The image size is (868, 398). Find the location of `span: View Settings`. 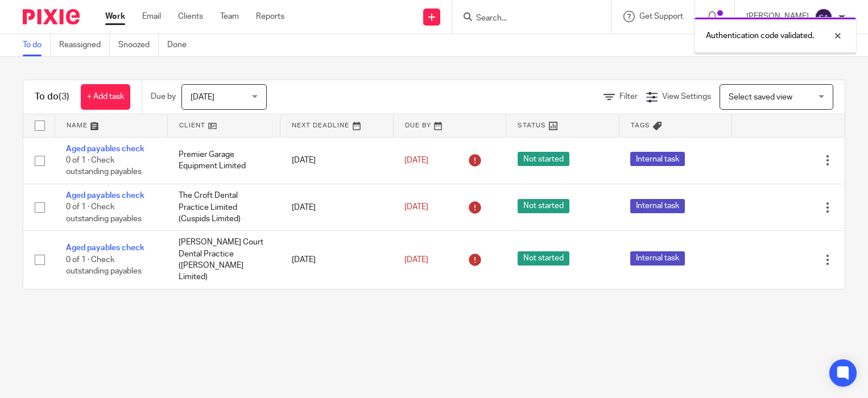

span: View Settings is located at coordinates (687, 97).